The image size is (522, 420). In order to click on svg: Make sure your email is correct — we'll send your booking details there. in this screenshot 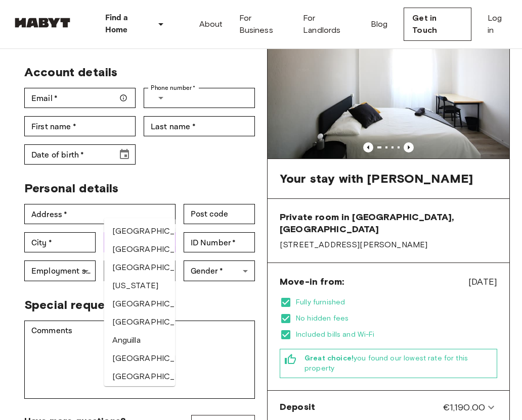, I will do `click(124, 98)`.